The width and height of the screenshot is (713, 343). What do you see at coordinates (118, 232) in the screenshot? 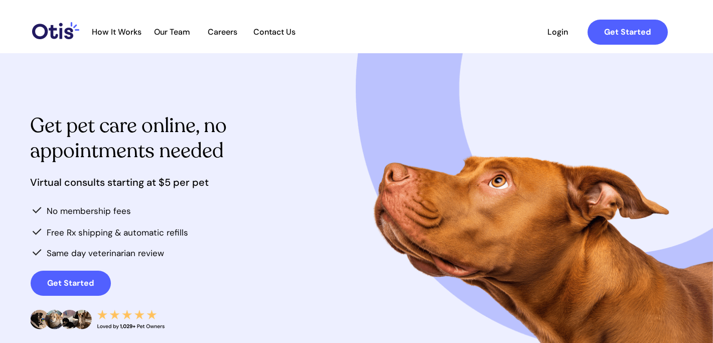
I see `span: Free Rx shipping & automatic refills` at bounding box center [118, 232].